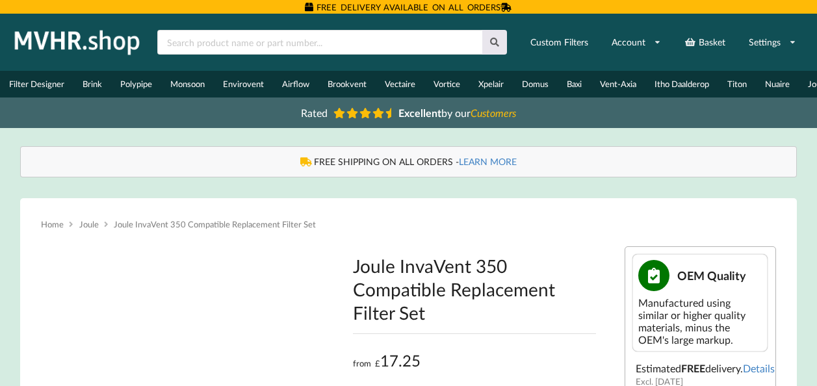 The width and height of the screenshot is (817, 386). Describe the element at coordinates (314, 112) in the screenshot. I see `span: Rated` at that location.